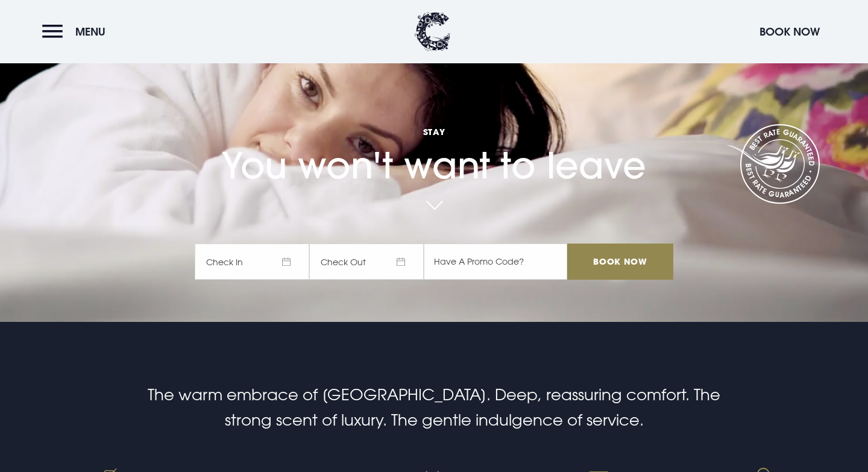  What do you see at coordinates (367, 262) in the screenshot?
I see `span: Check Out` at bounding box center [367, 262].